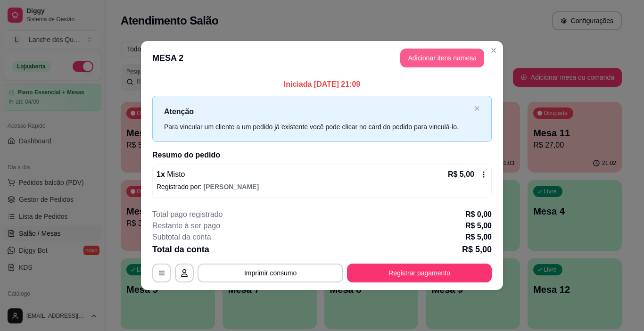 This screenshot has width=644, height=331. What do you see at coordinates (187, 215) in the screenshot?
I see `p: Total pago registrado` at bounding box center [187, 215].